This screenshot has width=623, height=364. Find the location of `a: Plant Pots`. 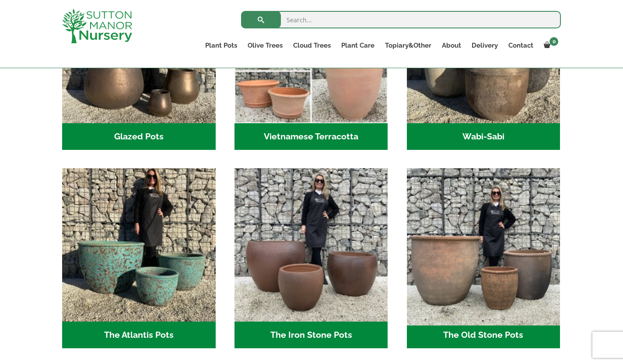

a: Plant Pots is located at coordinates (221, 46).